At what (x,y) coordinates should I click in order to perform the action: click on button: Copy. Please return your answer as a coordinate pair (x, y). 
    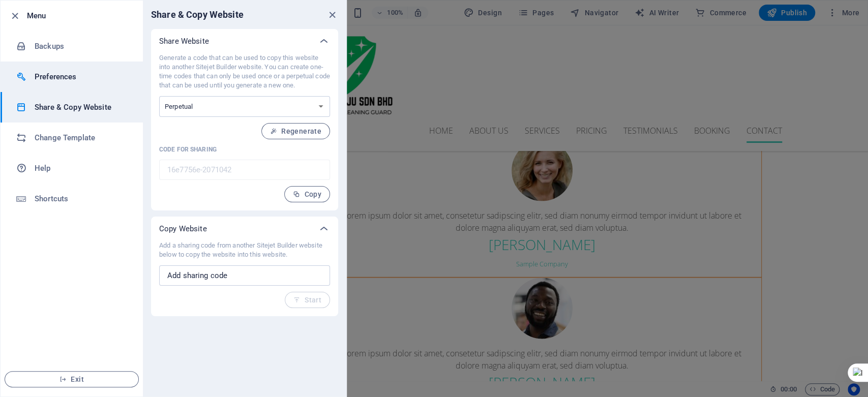
    Looking at the image, I should click on (307, 194).